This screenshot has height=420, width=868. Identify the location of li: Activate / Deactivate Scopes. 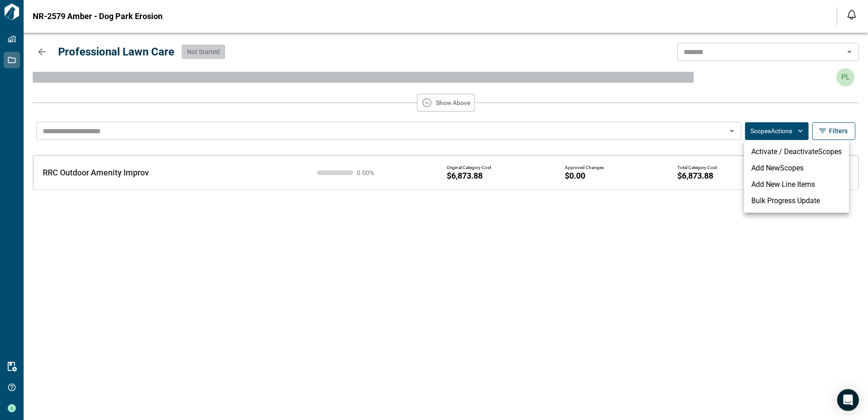
(796, 152).